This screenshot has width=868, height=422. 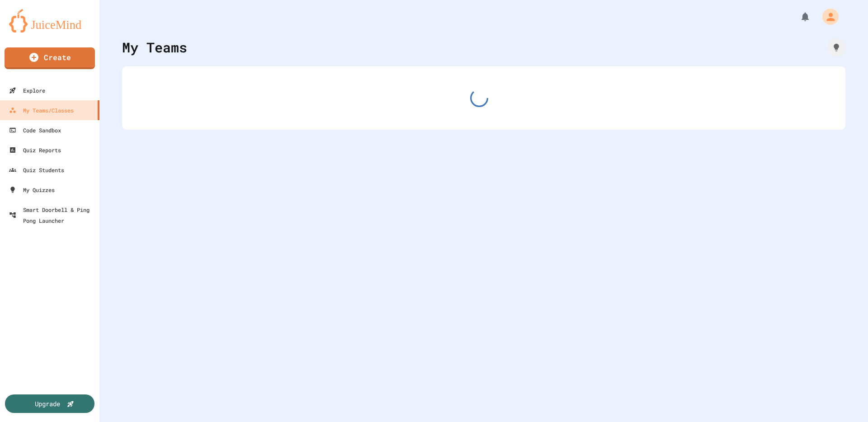 I want to click on div: My Teams/Classes, so click(x=41, y=110).